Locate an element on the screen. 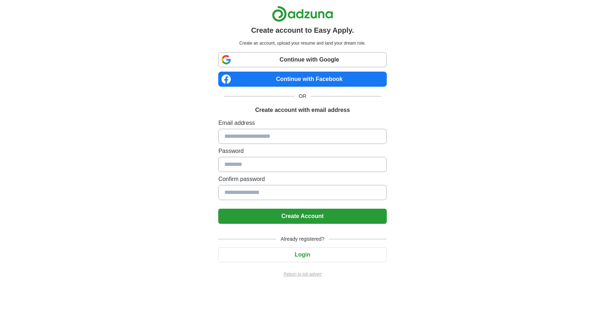 This screenshot has height=317, width=605. label: Email address is located at coordinates (302, 123).